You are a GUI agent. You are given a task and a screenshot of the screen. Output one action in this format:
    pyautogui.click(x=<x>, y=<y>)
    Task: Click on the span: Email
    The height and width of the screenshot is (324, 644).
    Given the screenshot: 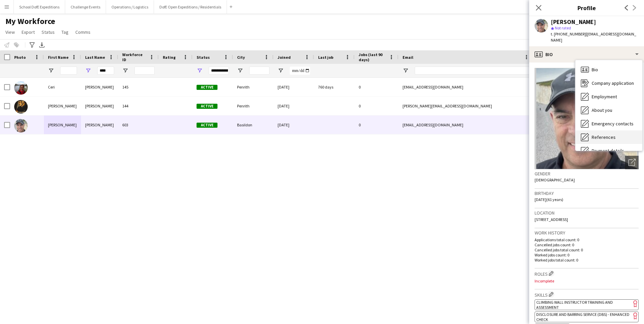 What is the action you would take?
    pyautogui.click(x=408, y=57)
    